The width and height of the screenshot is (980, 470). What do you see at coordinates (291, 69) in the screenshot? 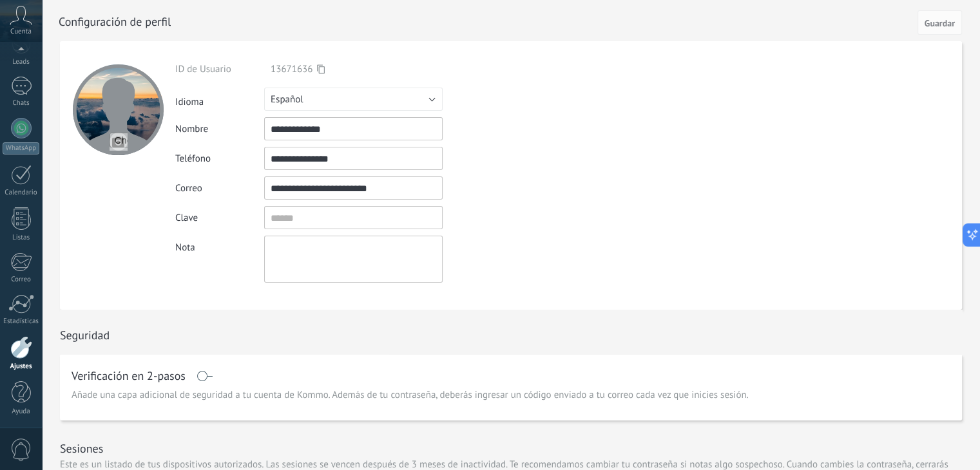
I see `span: 13671636` at bounding box center [291, 69].